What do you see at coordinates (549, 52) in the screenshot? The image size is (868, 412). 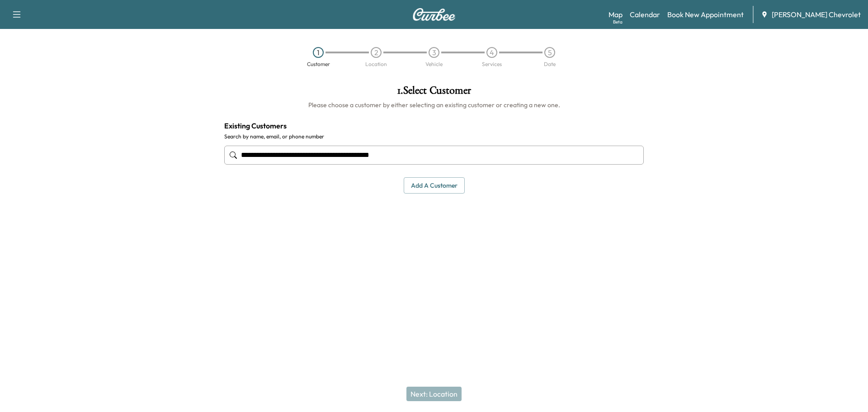 I see `div: 5` at bounding box center [549, 52].